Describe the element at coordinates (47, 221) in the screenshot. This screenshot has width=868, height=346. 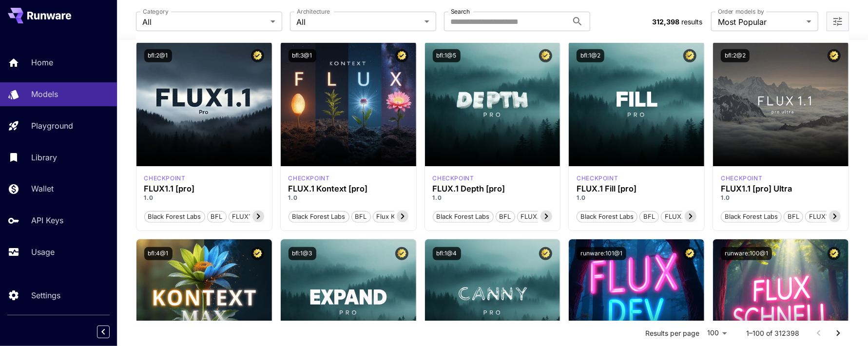
I see `p: API Keys` at that location.